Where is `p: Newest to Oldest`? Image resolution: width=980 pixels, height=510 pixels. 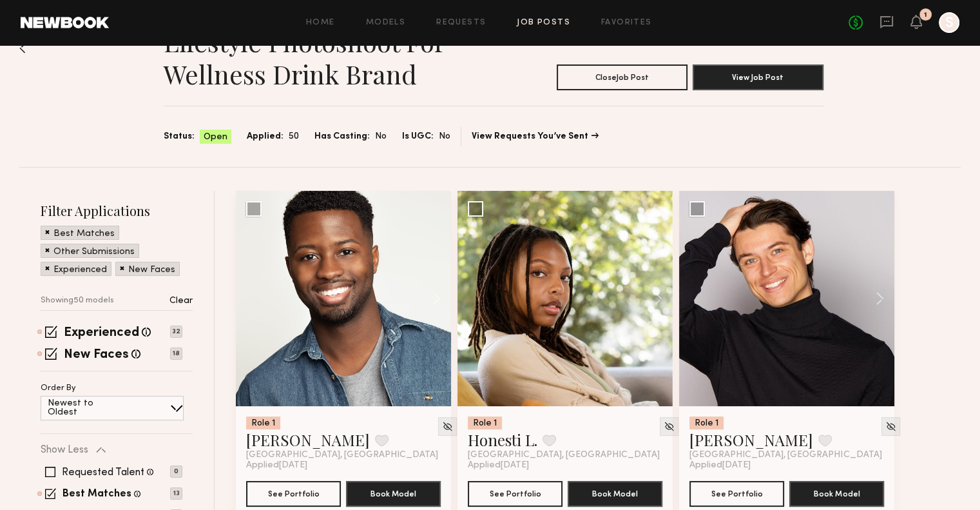
p: Newest to Oldest is located at coordinates (85, 408).